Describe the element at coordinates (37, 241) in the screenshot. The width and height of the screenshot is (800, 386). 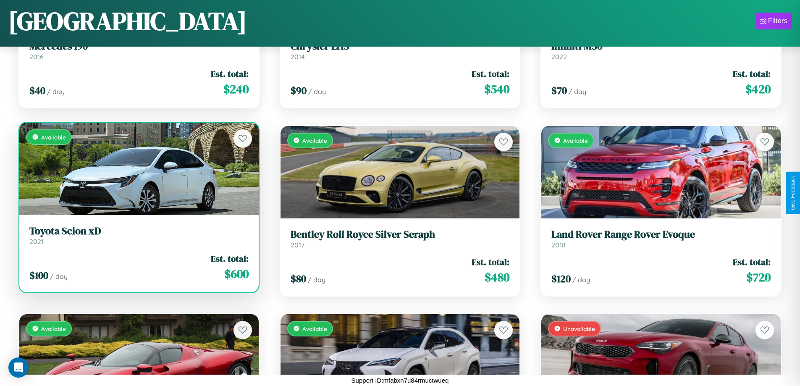
I see `span: 2021` at that location.